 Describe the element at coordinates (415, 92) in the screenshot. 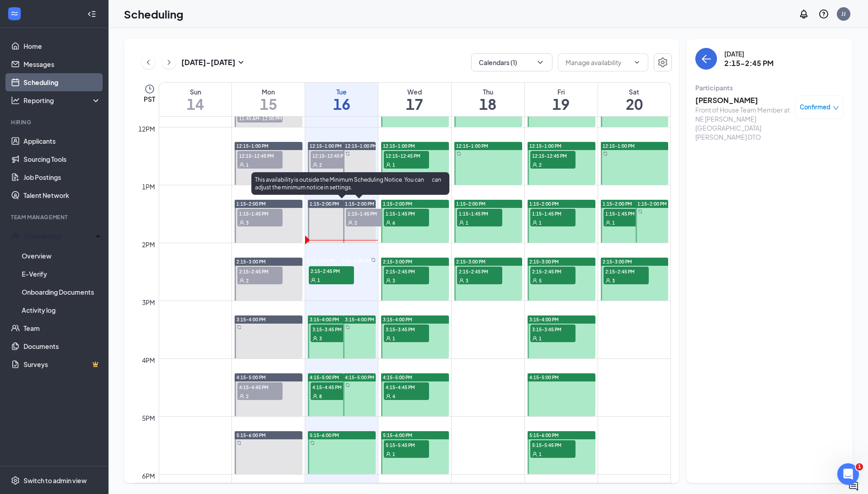

I see `div: Wed` at that location.